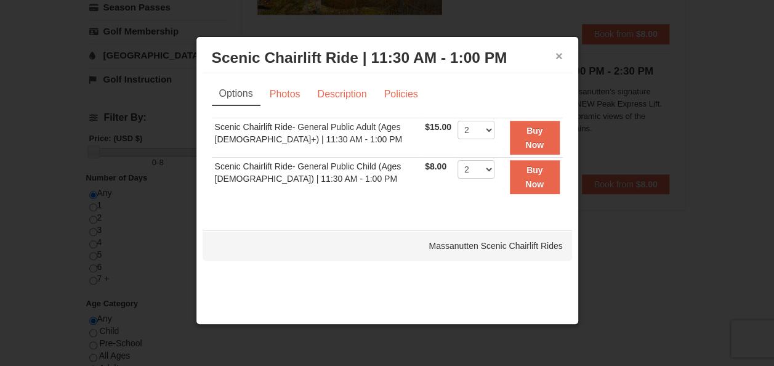  Describe the element at coordinates (388, 58) in the screenshot. I see `h3: Scenic Chairlift Ride | 11:30 AM - 1:00 PM` at that location.